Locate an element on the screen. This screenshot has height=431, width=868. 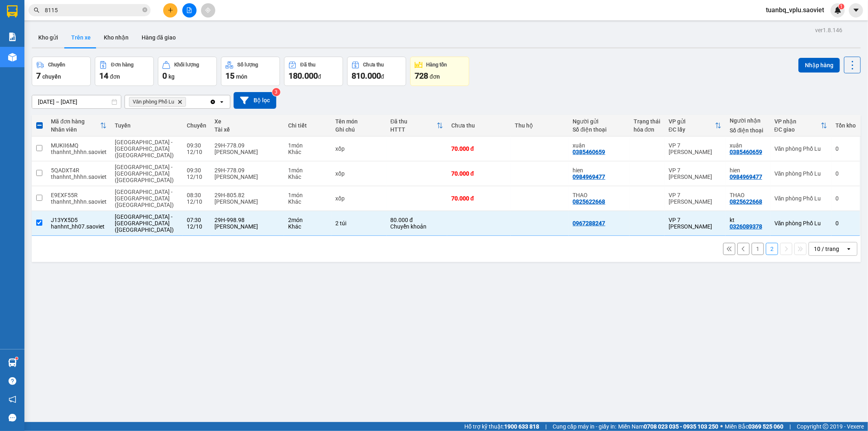
h2: DB1STUDY is located at coordinates (35, 53).